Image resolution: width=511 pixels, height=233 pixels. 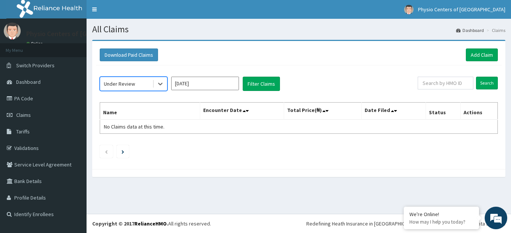 What do you see at coordinates (205, 84) in the screenshot?
I see `input: Select Month and Year` at bounding box center [205, 84].